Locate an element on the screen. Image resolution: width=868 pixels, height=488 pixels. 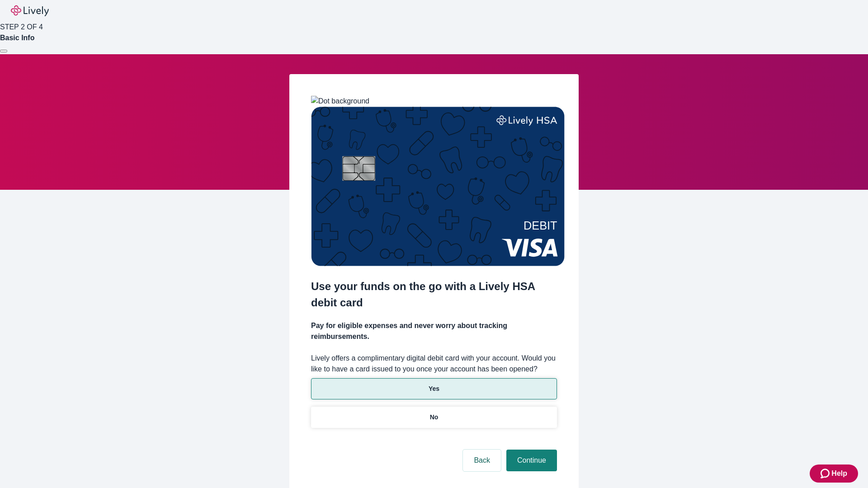
label: Lively offers a complimentary digital debit card with your account. Would you like to have a card... is located at coordinates (434, 364).